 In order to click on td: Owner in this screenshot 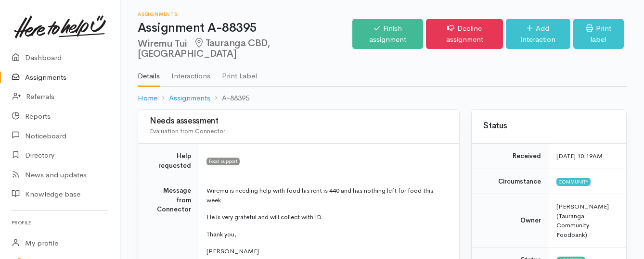, I will do `click(510, 221)`.